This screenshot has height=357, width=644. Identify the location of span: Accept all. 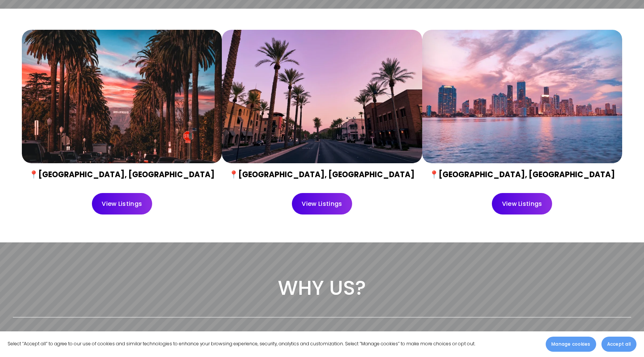
(619, 344).